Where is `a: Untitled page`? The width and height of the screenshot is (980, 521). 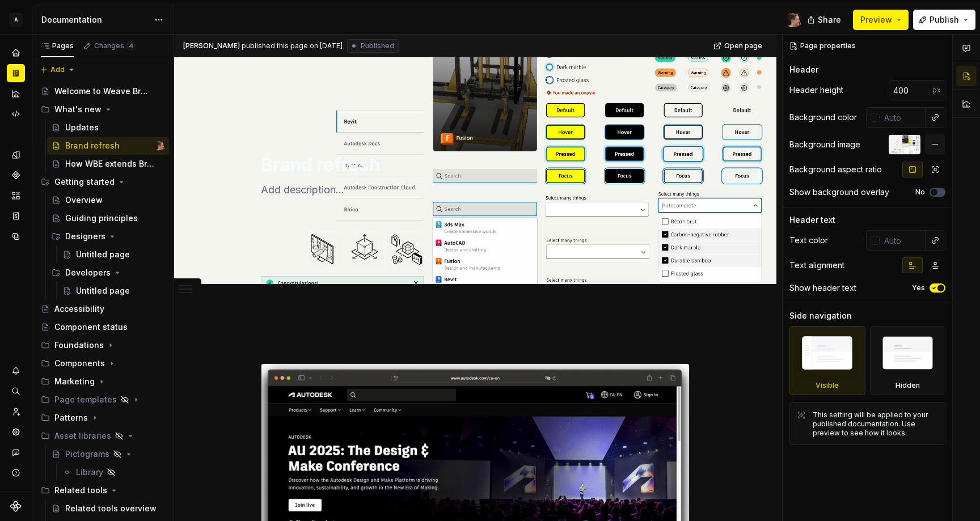
a: Untitled page is located at coordinates (113, 291).